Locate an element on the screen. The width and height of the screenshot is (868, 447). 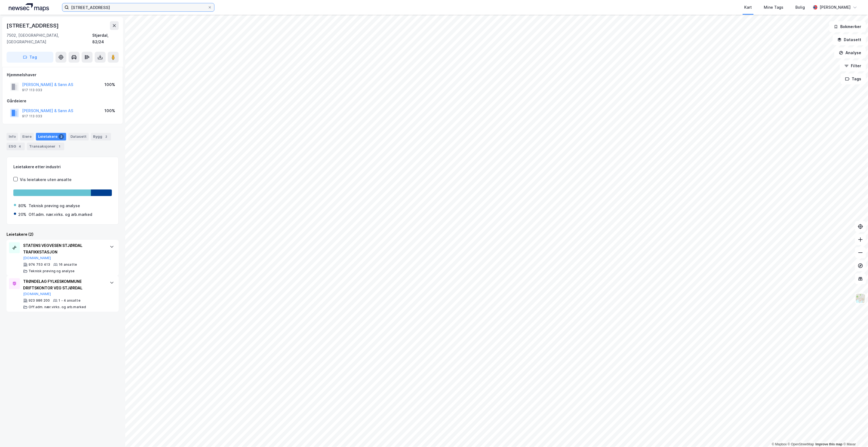
button: Bokmerker is located at coordinates (847, 27).